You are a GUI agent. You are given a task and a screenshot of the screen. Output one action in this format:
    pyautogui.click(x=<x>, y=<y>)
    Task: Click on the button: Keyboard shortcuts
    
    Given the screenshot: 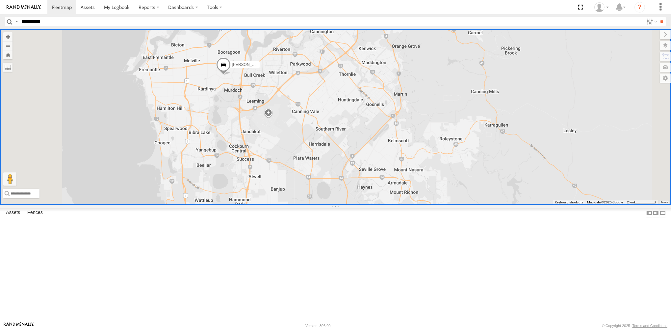 What is the action you would take?
    pyautogui.click(x=569, y=202)
    